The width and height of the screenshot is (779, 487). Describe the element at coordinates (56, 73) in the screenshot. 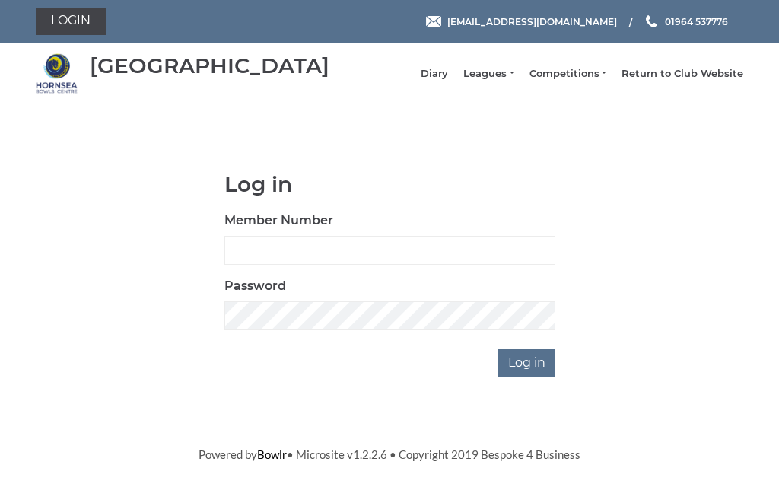

I see `img: Hornsea Bowls Centre` at that location.